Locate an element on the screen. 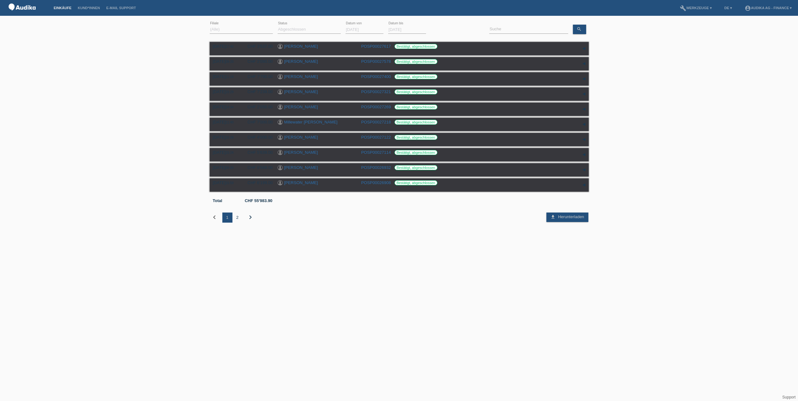  a: Einkäufe is located at coordinates (63, 8).